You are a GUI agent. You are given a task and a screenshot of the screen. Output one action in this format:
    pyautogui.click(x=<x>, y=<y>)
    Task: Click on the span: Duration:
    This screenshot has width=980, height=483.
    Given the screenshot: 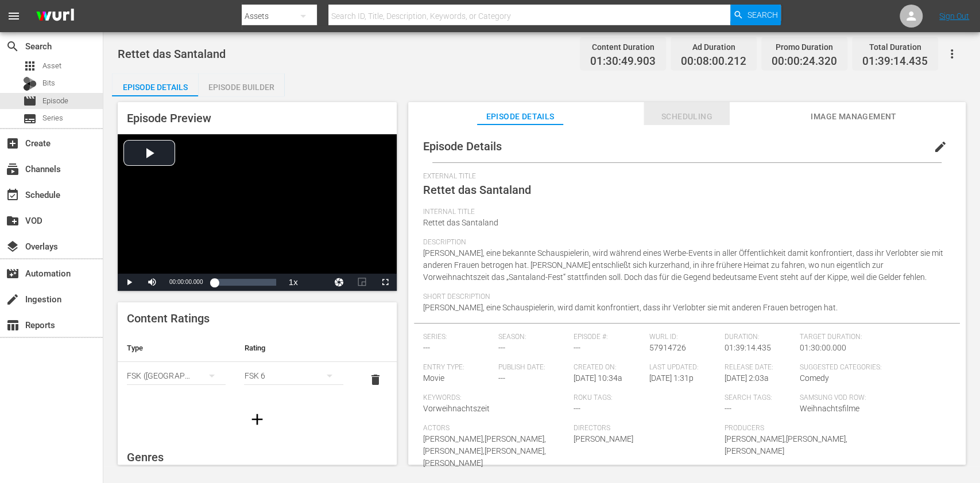 What is the action you would take?
    pyautogui.click(x=759, y=338)
    